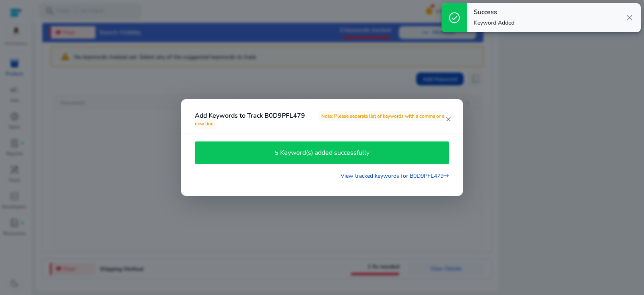 This screenshot has height=295, width=644. What do you see at coordinates (277, 152) in the screenshot?
I see `p: 5` at bounding box center [277, 152].